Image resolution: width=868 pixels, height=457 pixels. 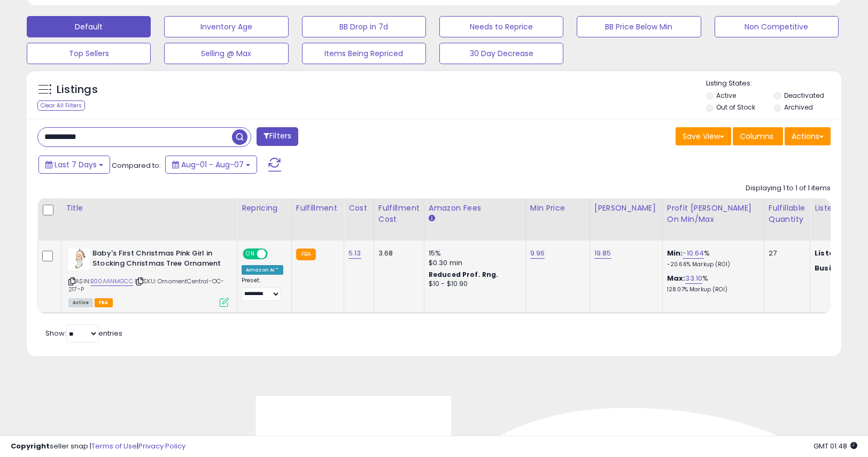 What do you see at coordinates (226, 26) in the screenshot?
I see `button: Inventory Age` at bounding box center [226, 26].